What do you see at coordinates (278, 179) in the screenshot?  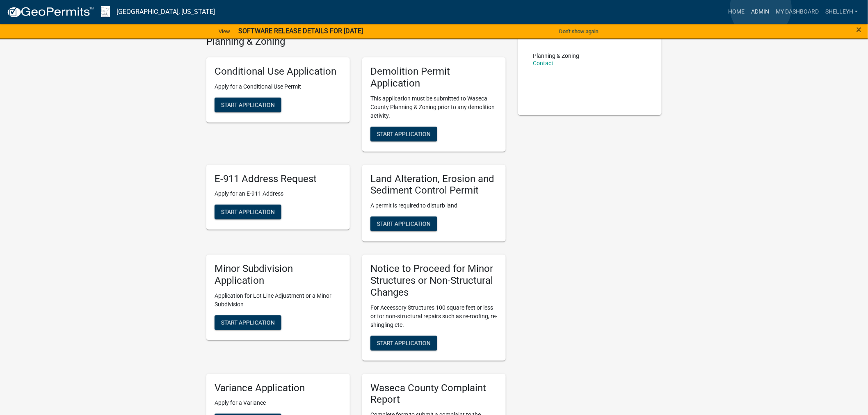 I see `h5: E-911 Address Request` at bounding box center [278, 179].